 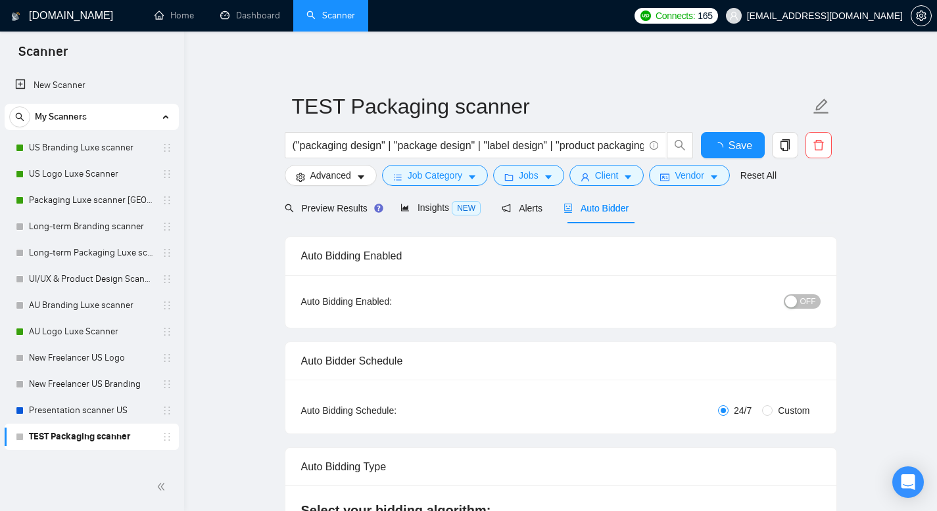 I want to click on span: Scanner, so click(x=43, y=56).